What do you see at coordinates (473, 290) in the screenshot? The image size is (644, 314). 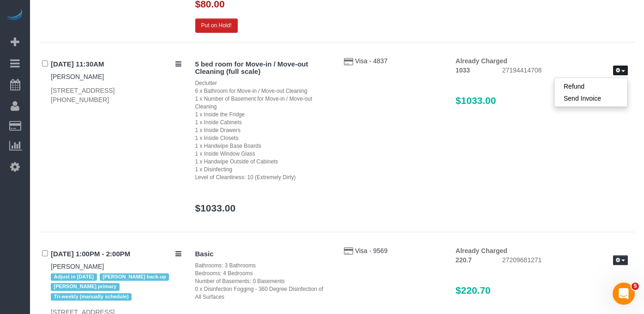 I see `span: $220.70` at bounding box center [473, 290].